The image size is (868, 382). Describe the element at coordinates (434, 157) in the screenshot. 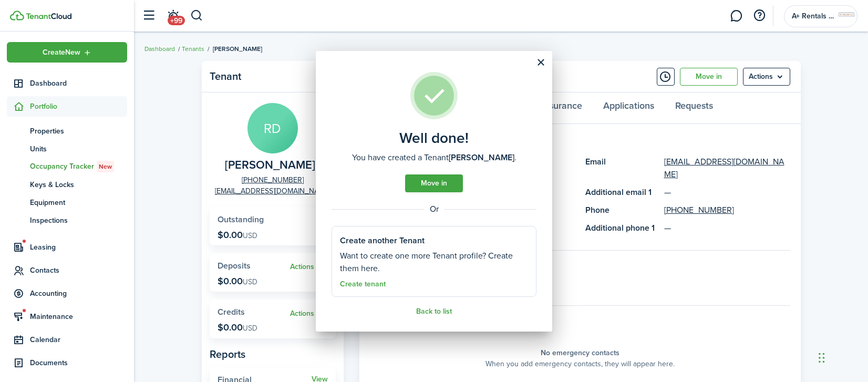

I see `well-done-description: You have created a Tenant .` at that location.